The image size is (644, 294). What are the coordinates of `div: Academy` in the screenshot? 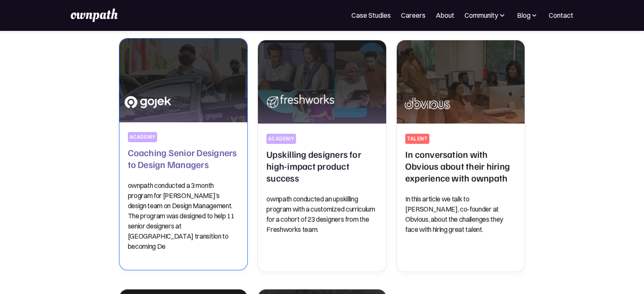 It's located at (281, 139).